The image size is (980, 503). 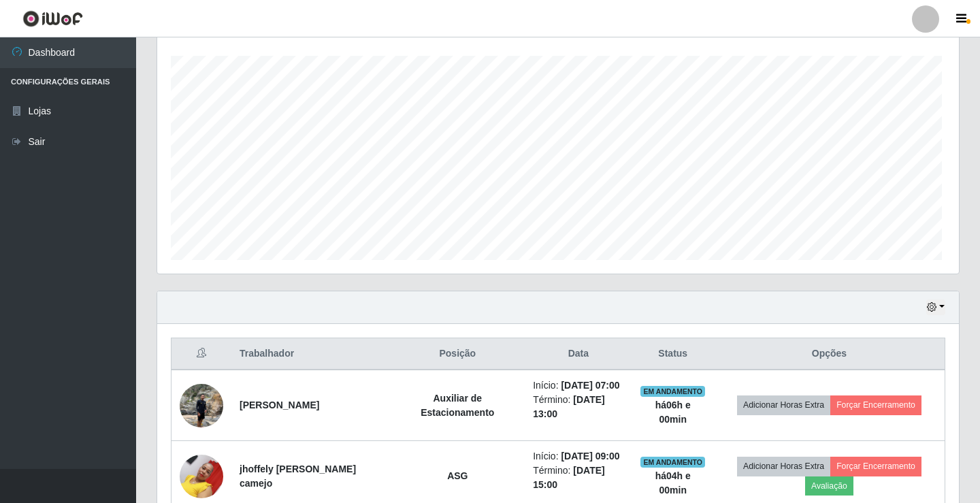 I want to click on img: CoreUI Logo, so click(x=52, y=19).